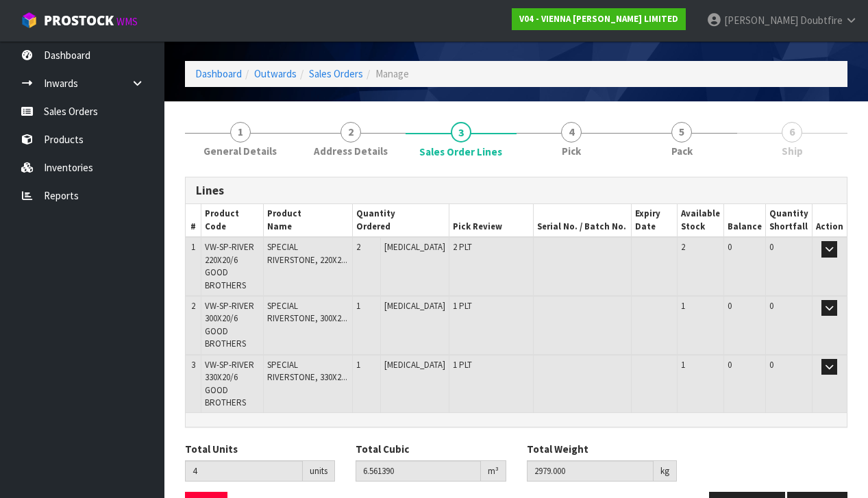 The image size is (868, 498). What do you see at coordinates (307, 311) in the screenshot?
I see `span: SPECIAL RIVERSTONE, 300X2...` at bounding box center [307, 311].